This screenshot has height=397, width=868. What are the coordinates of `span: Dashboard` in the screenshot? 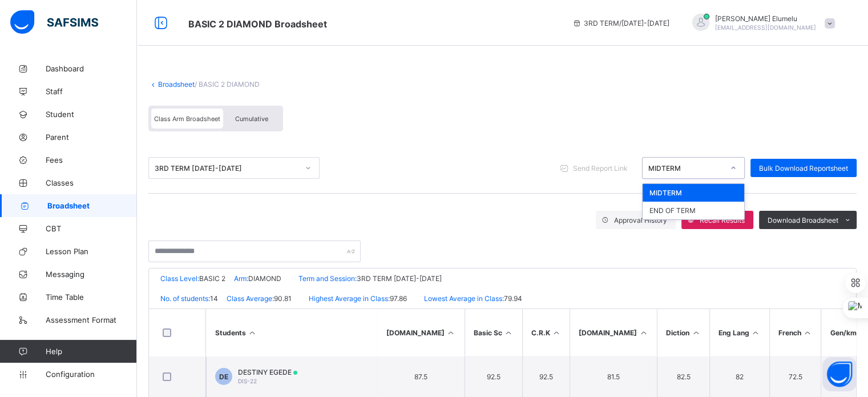 It's located at (91, 69).